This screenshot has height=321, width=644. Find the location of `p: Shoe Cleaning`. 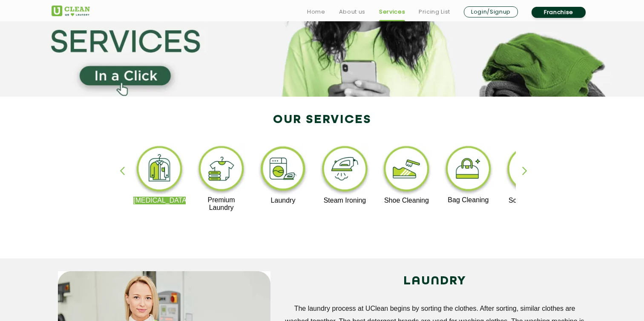

p: Shoe Cleaning is located at coordinates (406, 200).